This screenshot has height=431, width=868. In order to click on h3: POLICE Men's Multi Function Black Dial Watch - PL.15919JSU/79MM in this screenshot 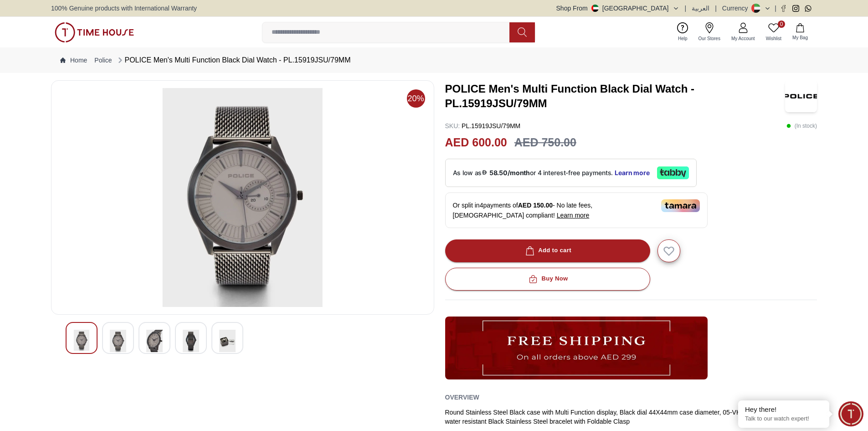, I will do `click(615, 96)`.